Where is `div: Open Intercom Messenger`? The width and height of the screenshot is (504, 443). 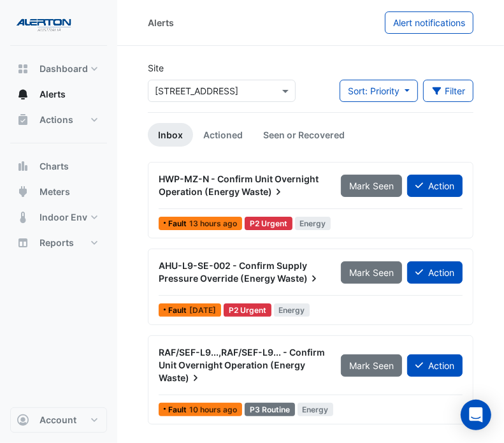 div: Open Intercom Messenger is located at coordinates (475, 415).